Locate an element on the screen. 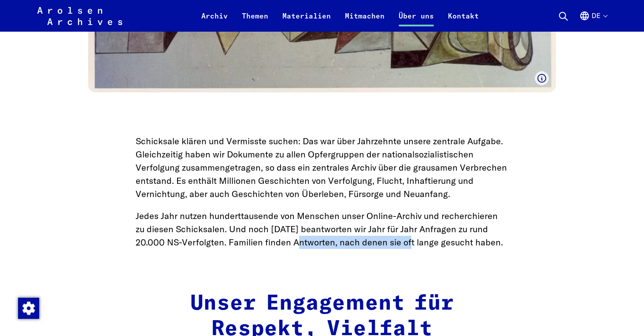 The width and height of the screenshot is (644, 336). img: Zustimmung ändern is located at coordinates (29, 309).